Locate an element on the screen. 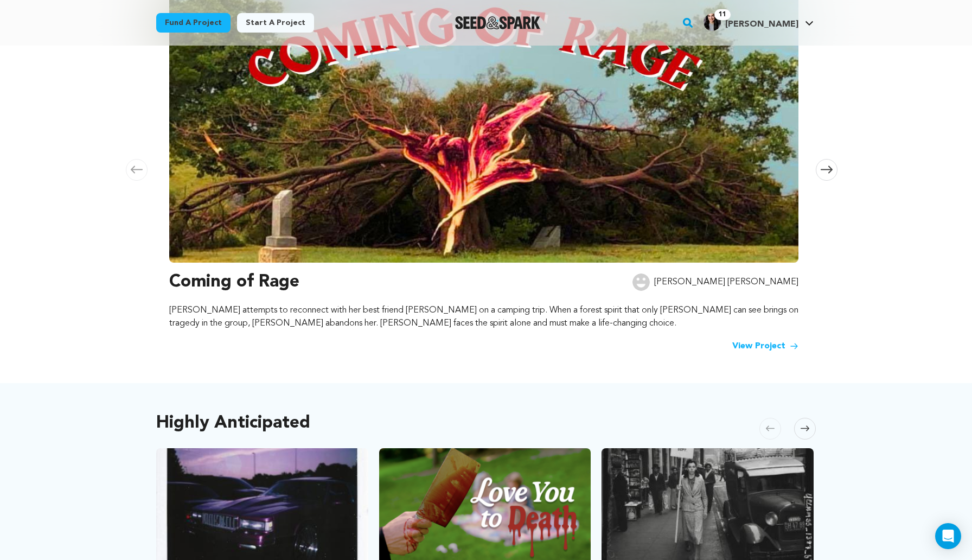 Image resolution: width=972 pixels, height=560 pixels. img: Seed&Spark Logo Dark Mode is located at coordinates (498, 23).